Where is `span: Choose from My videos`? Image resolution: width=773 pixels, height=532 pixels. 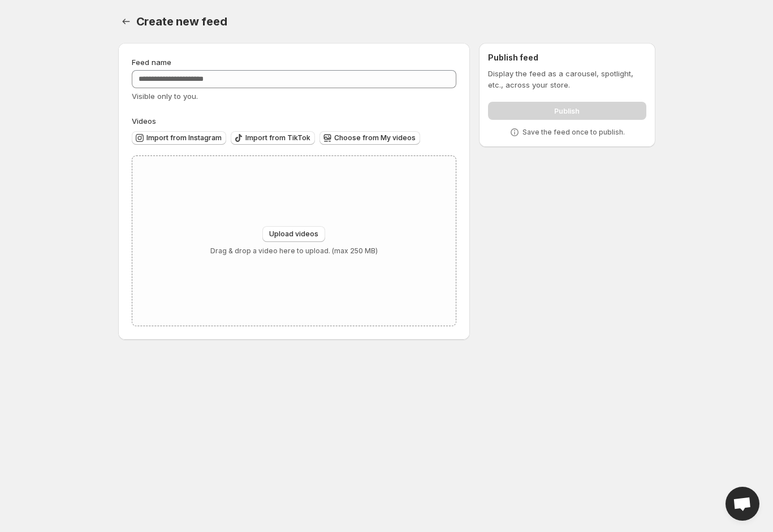
span: Choose from My videos is located at coordinates (375, 138).